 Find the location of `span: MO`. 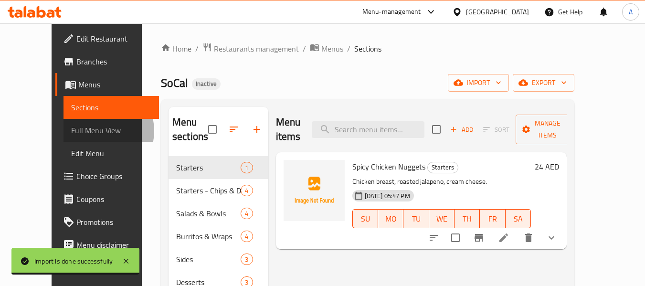

span: MO is located at coordinates (391, 219).